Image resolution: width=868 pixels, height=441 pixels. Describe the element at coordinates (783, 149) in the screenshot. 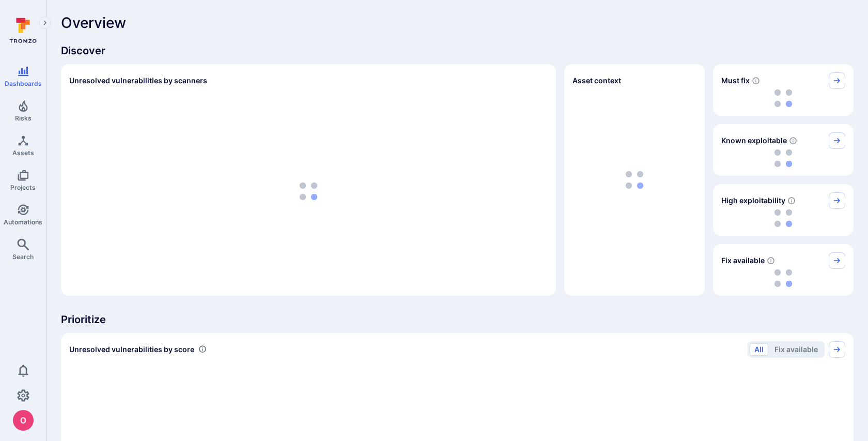

I see `div: Known exploitable` at that location.